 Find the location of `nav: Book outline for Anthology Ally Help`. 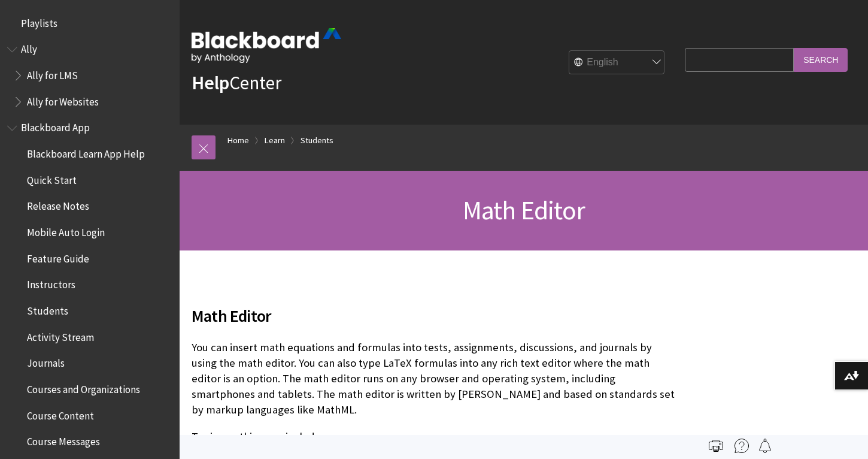

nav: Book outline for Anthology Ally Help is located at coordinates (90, 76).